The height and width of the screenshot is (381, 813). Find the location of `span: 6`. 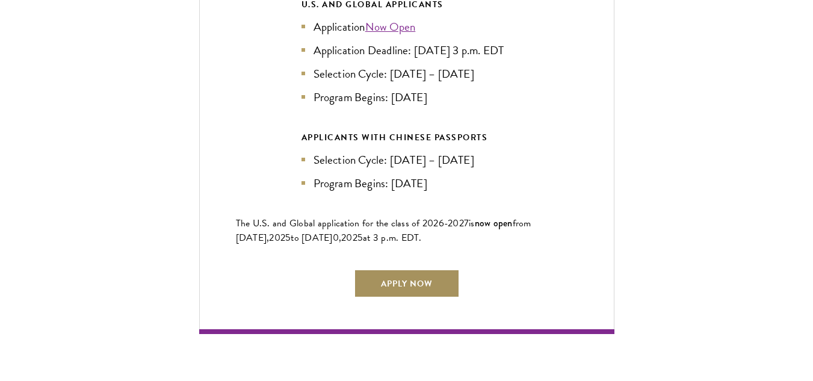

span: 6 is located at coordinates (441, 223).